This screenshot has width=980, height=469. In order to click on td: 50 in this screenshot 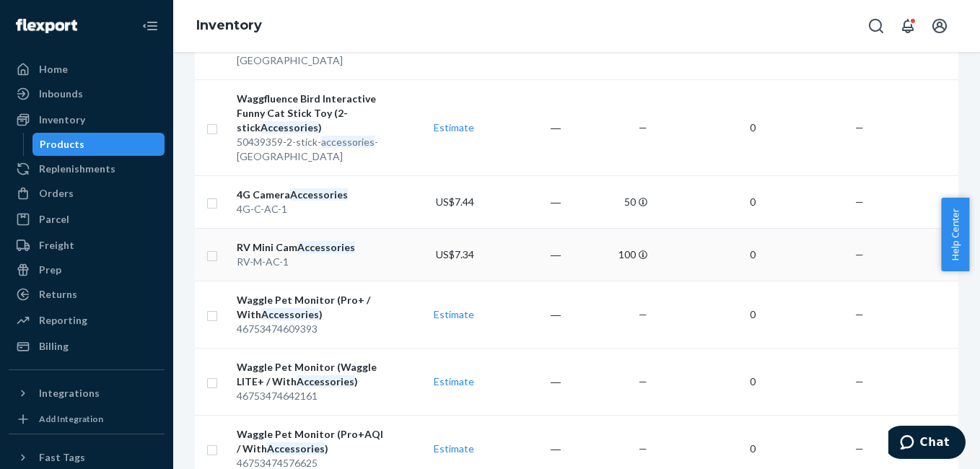, I will do `click(609, 202)`.